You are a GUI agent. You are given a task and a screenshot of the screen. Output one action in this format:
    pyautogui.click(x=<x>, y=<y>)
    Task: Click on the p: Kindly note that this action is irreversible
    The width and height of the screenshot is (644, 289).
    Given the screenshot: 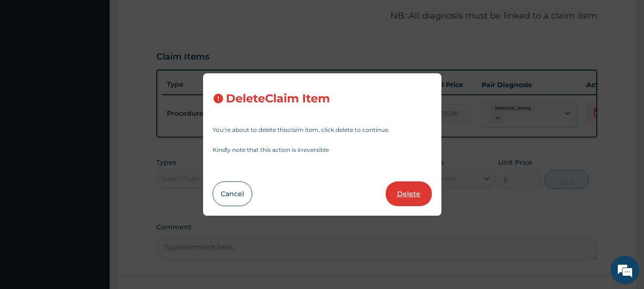 What is the action you would take?
    pyautogui.click(x=322, y=150)
    